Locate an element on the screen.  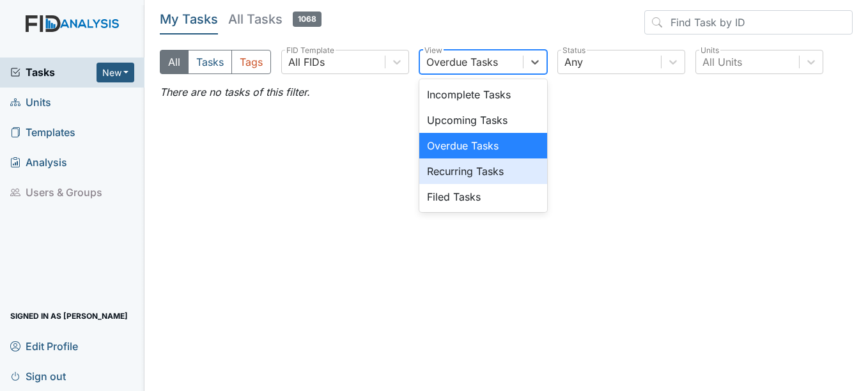
h5: All Tasks is located at coordinates (274, 19).